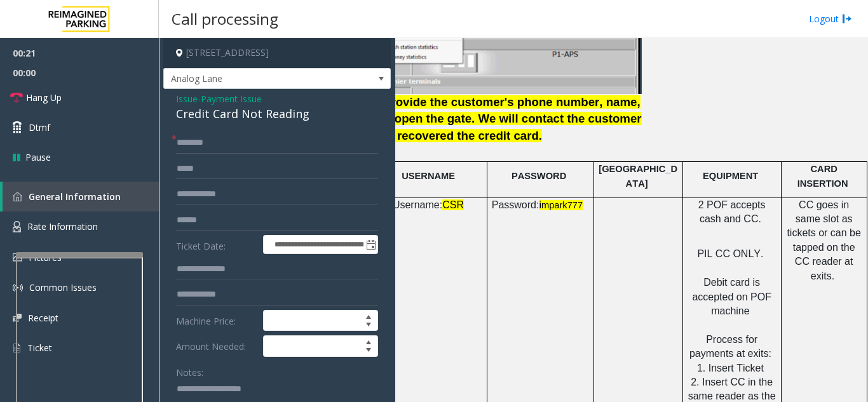  What do you see at coordinates (231, 98) in the screenshot?
I see `span: Payment Issue` at bounding box center [231, 98].